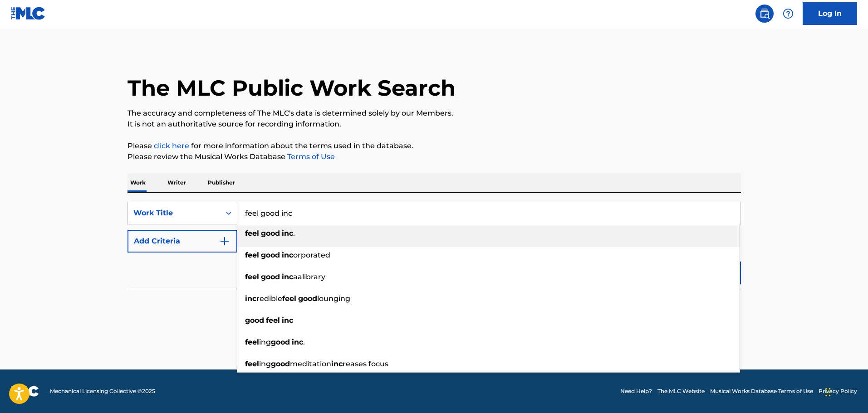 The width and height of the screenshot is (868, 413). I want to click on span: redible, so click(269, 298).